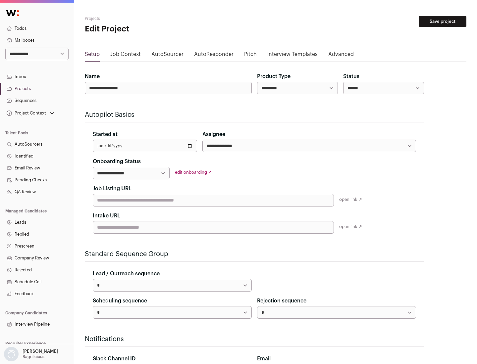 The height and width of the screenshot is (364, 477). Describe the element at coordinates (336, 359) in the screenshot. I see `div: Email` at that location.